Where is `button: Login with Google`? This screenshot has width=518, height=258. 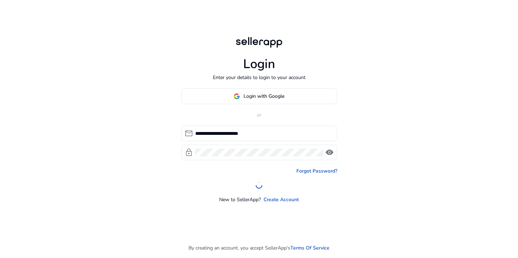
button: Login with Google is located at coordinates (259, 96).